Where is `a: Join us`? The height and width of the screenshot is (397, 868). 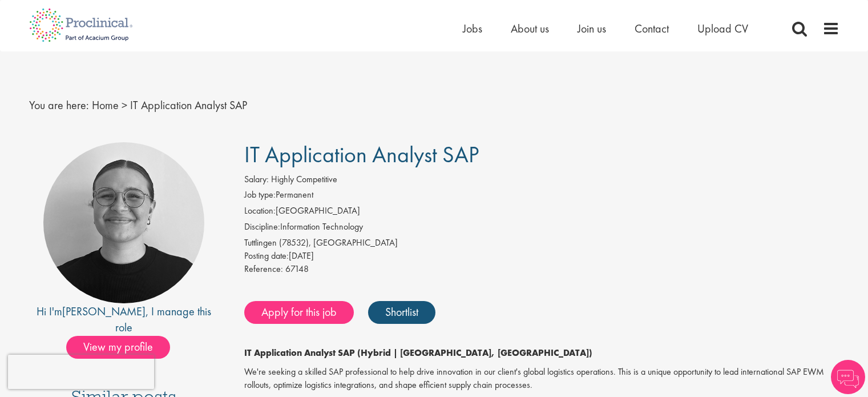
a: Join us is located at coordinates (592, 28).